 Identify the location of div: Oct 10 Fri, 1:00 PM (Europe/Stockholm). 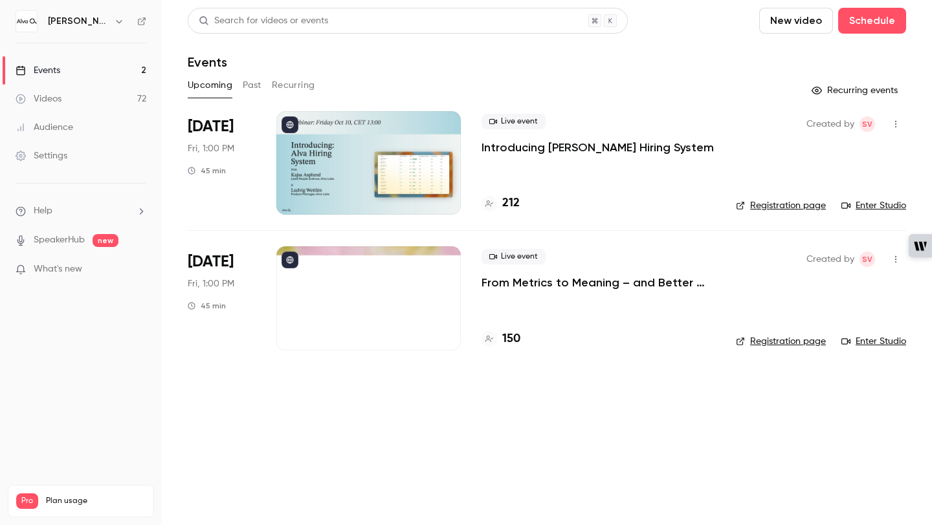
(221, 163).